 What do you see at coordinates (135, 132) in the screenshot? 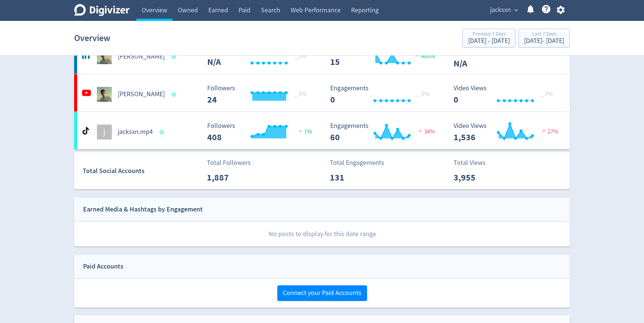
I see `h5: jacksxn.mp4` at bounding box center [135, 132].